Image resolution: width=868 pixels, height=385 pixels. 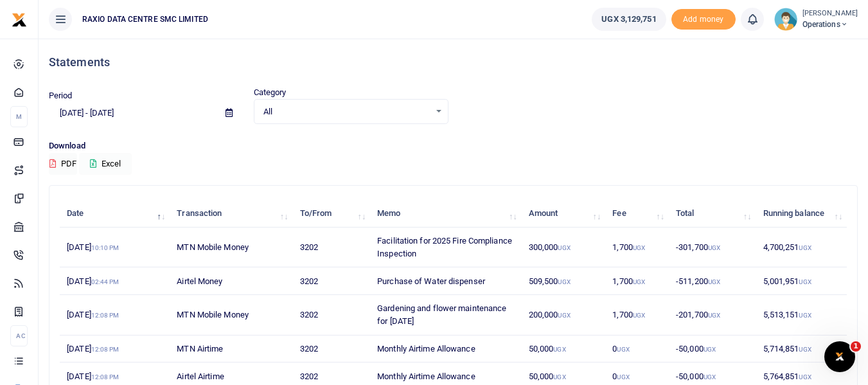 I want to click on a: UGX 3,129,751, so click(x=629, y=19).